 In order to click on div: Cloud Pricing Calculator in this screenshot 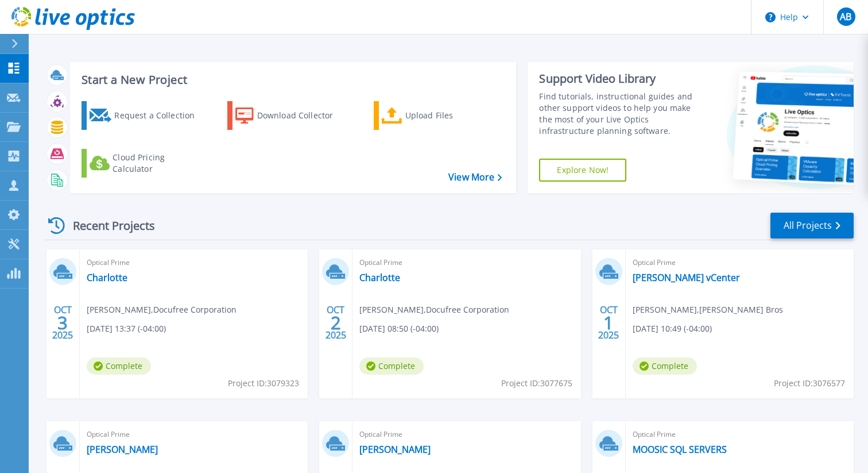, I will do `click(158, 163)`.